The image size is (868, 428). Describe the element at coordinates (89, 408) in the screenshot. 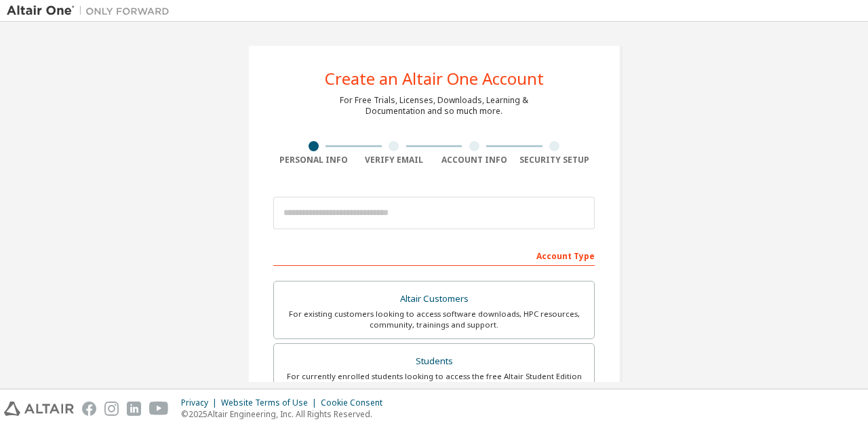

I see `img: facebook.svg` at that location.